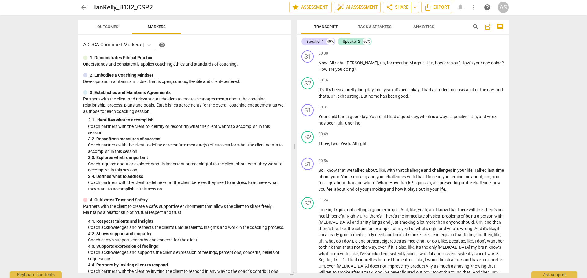  I want to click on span: Markers, so click(156, 27).